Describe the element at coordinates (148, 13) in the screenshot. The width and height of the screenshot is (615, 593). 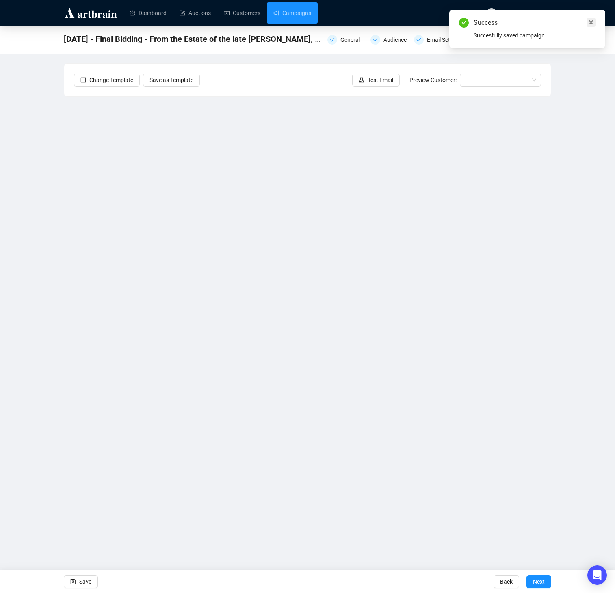
I see `a: Dashboard` at that location.